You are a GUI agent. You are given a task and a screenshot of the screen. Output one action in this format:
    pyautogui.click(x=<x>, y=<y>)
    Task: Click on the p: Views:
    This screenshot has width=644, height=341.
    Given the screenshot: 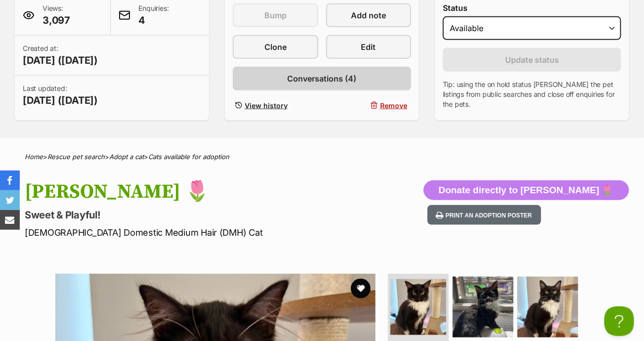 What is the action you would take?
    pyautogui.click(x=56, y=15)
    